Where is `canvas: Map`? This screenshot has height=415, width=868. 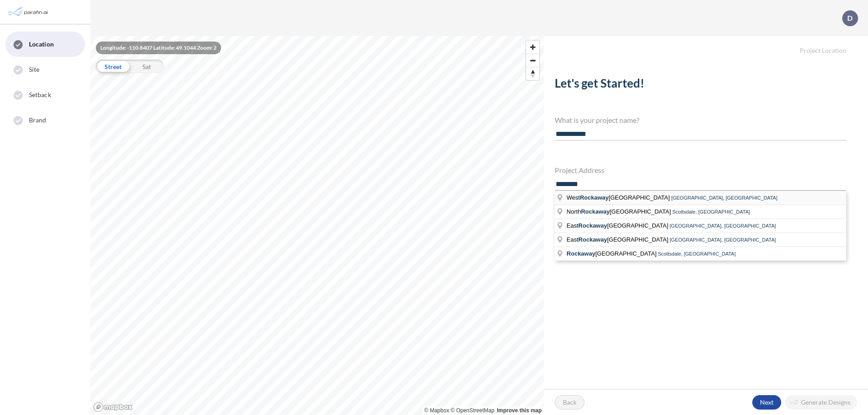 canvas: Map is located at coordinates (317, 226).